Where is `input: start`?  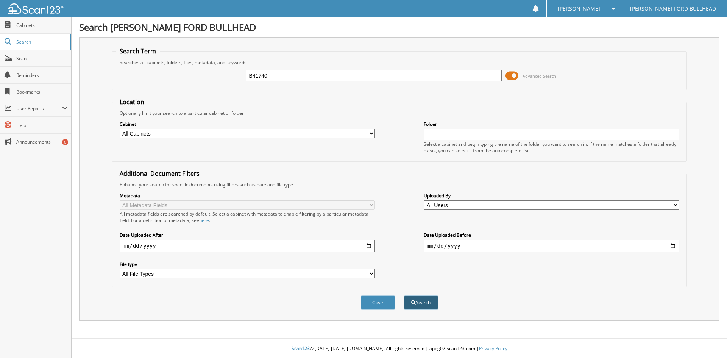 input: start is located at coordinates (247, 246).